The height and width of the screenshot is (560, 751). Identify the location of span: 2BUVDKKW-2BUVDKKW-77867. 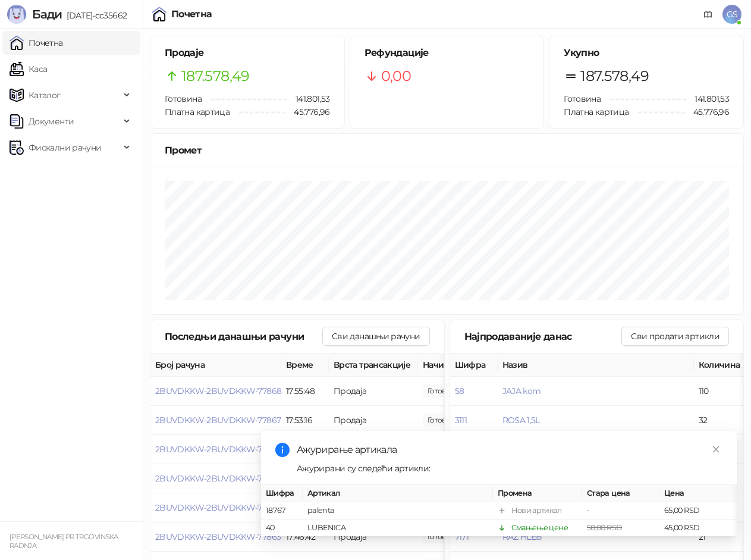
(218, 420).